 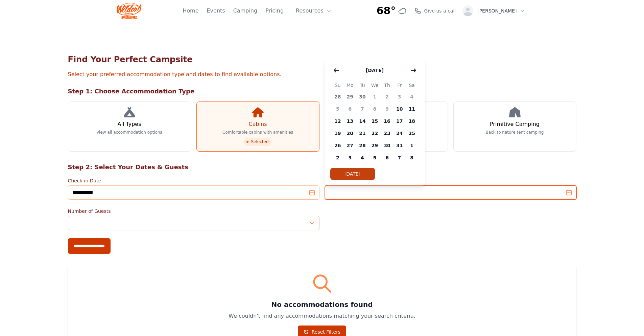 What do you see at coordinates (412, 109) in the screenshot?
I see `span: 11` at bounding box center [412, 109].